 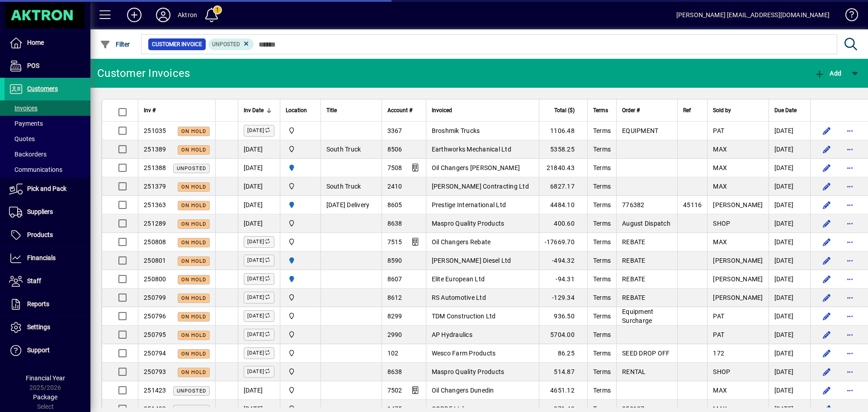 What do you see at coordinates (38, 327) in the screenshot?
I see `span: Settings` at bounding box center [38, 327].